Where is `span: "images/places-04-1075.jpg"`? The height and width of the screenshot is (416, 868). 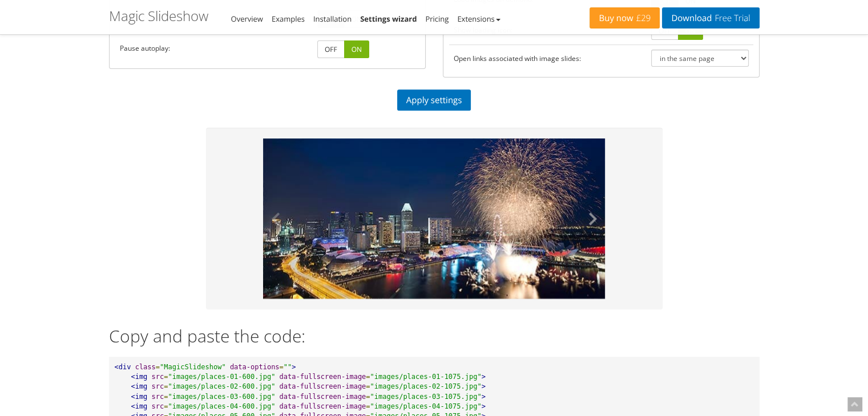
span: "images/places-04-1075.jpg" is located at coordinates (426, 407).